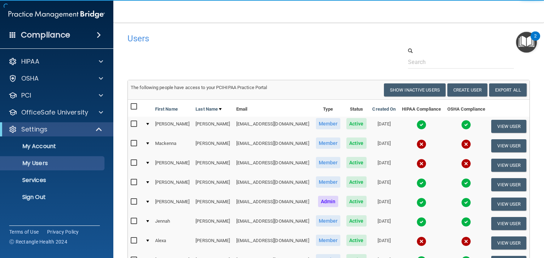  What do you see at coordinates (199, 87) in the screenshot?
I see `span: The following people have access to your PCIHIPAA Practice Portal` at bounding box center [199, 87].